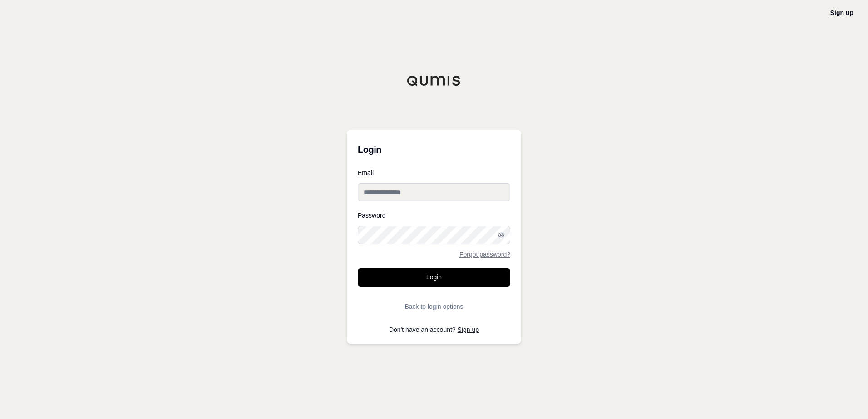 The height and width of the screenshot is (419, 868). Describe the element at coordinates (434, 215) in the screenshot. I see `label: Password` at that location.